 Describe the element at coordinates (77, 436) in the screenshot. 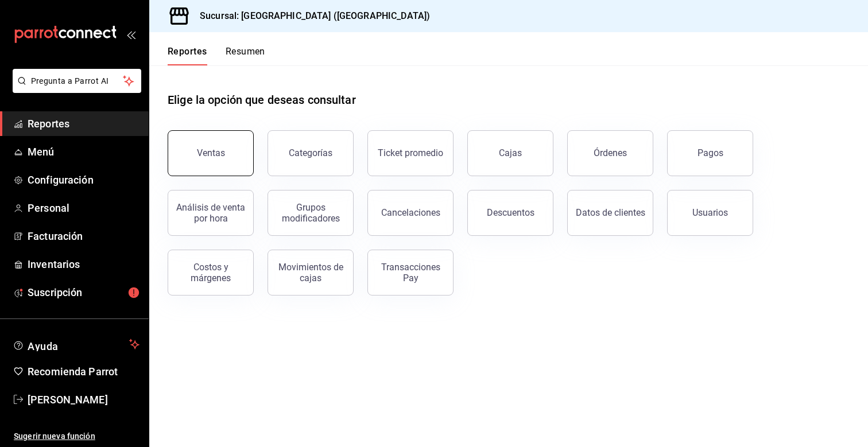

I see `span: Sugerir nueva función` at that location.